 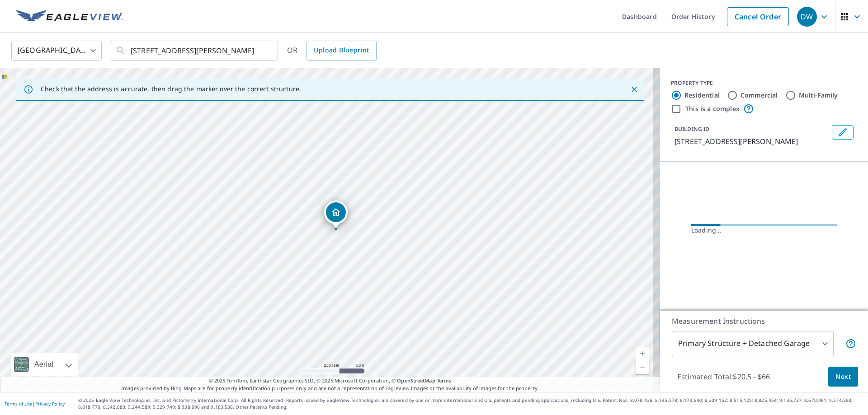 What do you see at coordinates (416, 380) in the screenshot?
I see `a: OpenStreetMap` at bounding box center [416, 380].